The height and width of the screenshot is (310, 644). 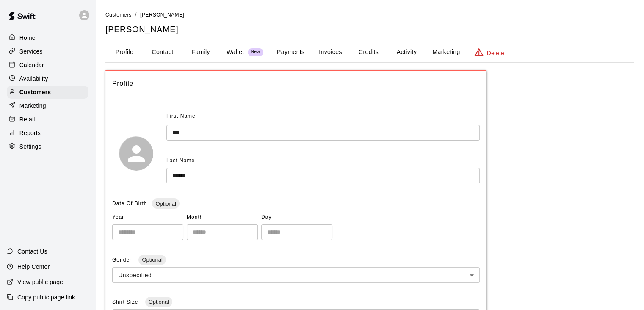 I want to click on p: Availability, so click(x=34, y=79).